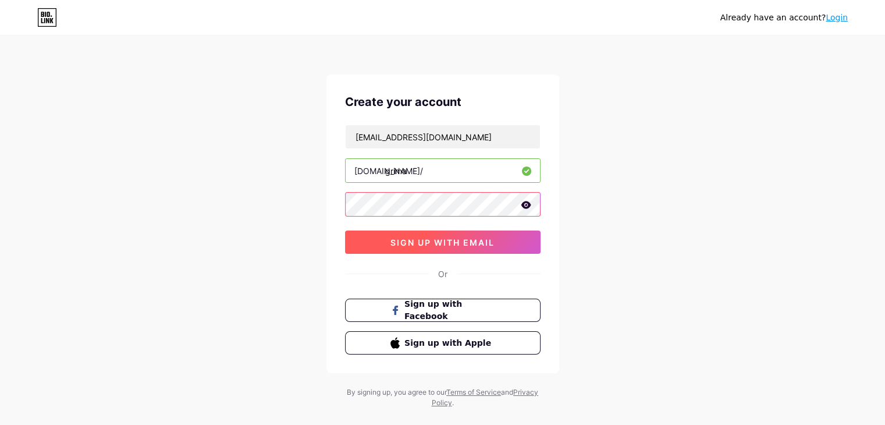 Image resolution: width=885 pixels, height=425 pixels. What do you see at coordinates (443, 310) in the screenshot?
I see `button: Sign up with Facebook` at bounding box center [443, 310].